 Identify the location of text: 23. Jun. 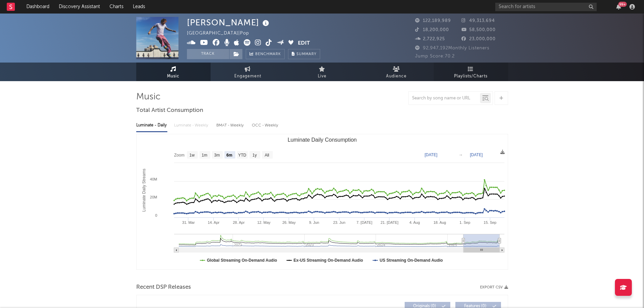
(339, 222).